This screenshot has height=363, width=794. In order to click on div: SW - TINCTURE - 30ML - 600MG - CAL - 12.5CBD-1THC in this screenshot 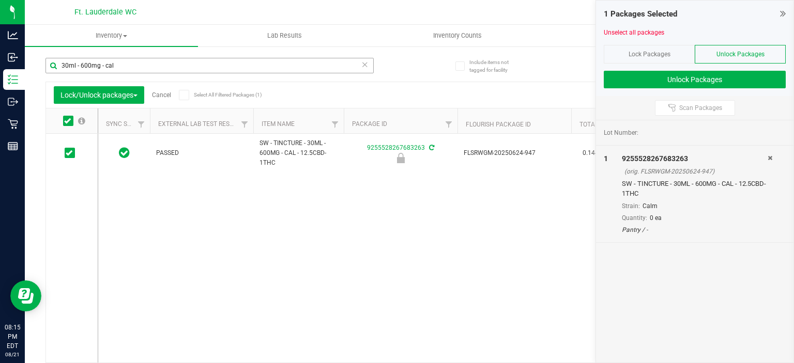, I will do `click(695, 189)`.